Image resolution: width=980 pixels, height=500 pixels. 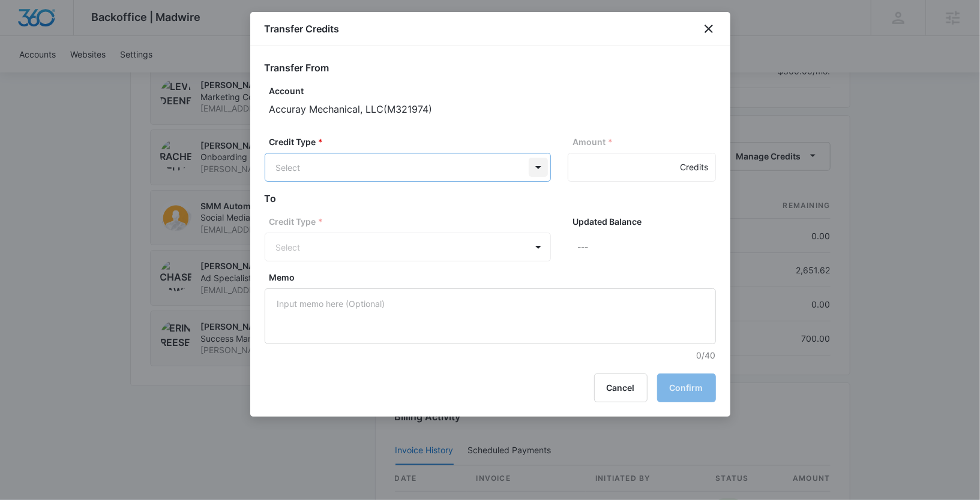 What do you see at coordinates (646, 221) in the screenshot?
I see `label: Updated Balance` at bounding box center [646, 221].